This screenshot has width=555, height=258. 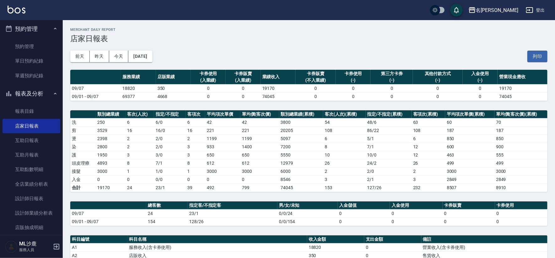 I want to click on td: 23/1, so click(x=170, y=187).